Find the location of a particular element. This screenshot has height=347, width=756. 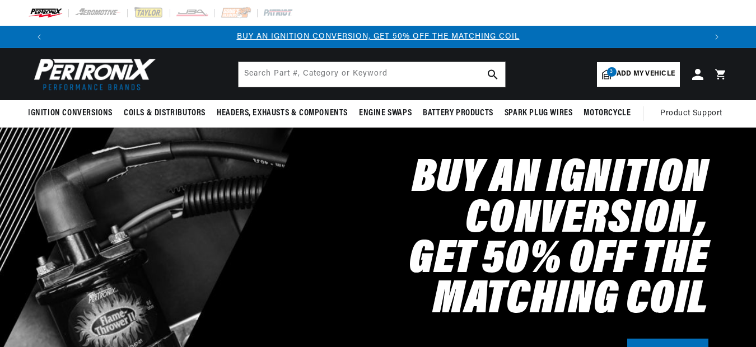

span: Spark Plug Wires is located at coordinates (539, 113).